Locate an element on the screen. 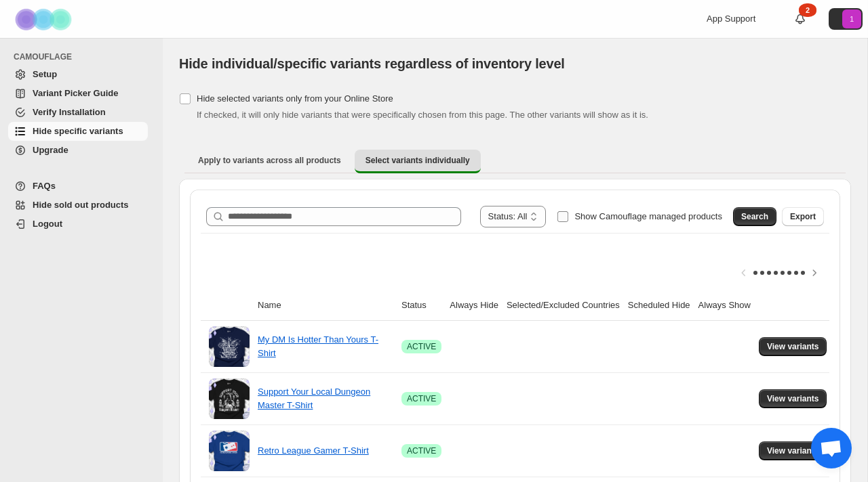  span: Setup is located at coordinates (45, 74).